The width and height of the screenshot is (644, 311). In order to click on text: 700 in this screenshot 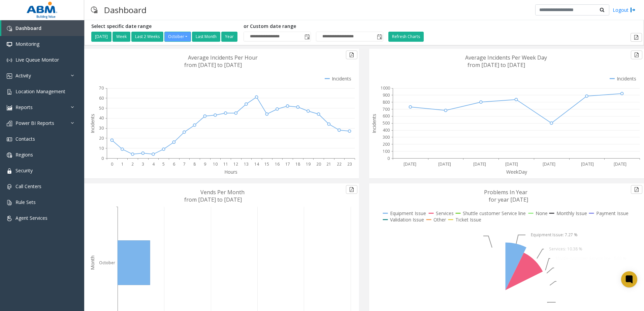, I will do `click(386, 109)`.